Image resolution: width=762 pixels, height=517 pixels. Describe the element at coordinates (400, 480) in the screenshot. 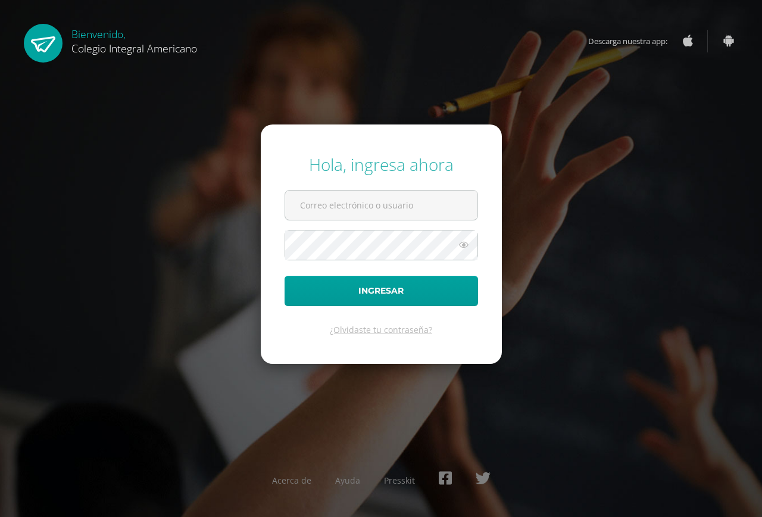

I see `a: Presskit` at that location.